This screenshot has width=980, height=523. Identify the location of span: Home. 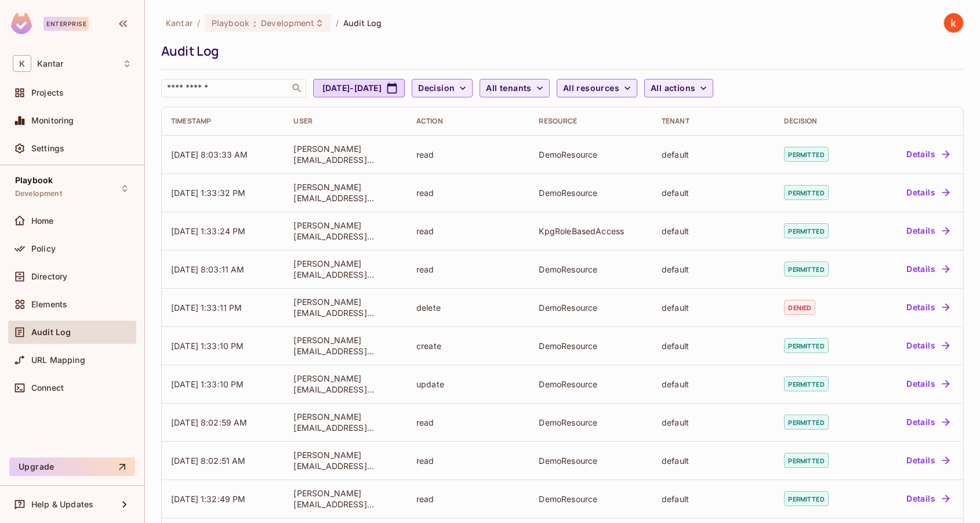
(43, 221).